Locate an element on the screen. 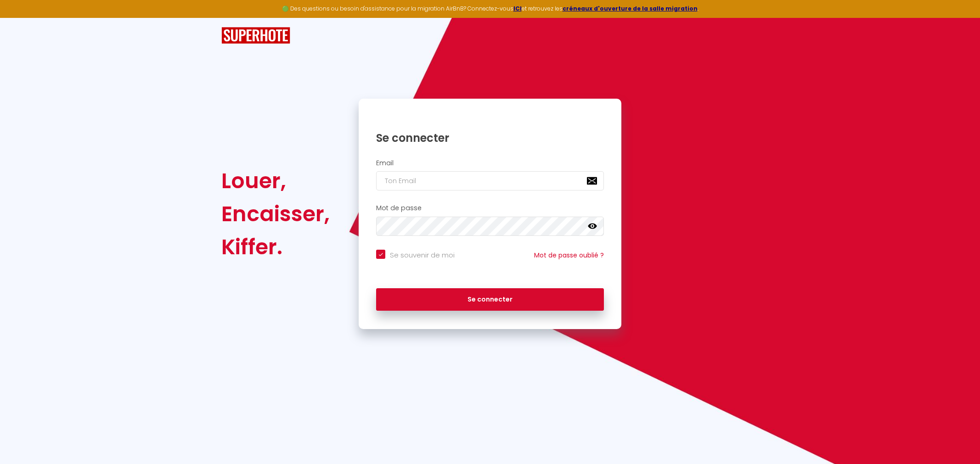  h2: Email is located at coordinates (490, 163).